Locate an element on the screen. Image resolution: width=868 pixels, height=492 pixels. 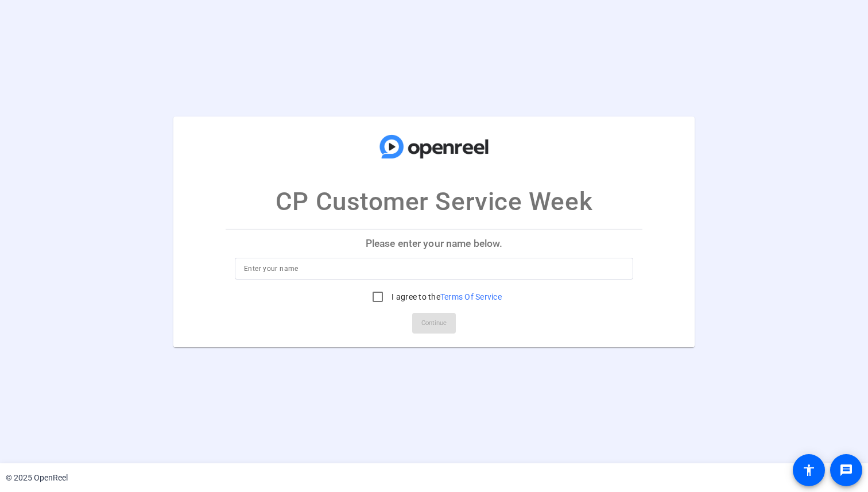
mat-icon: accessibility is located at coordinates (809, 471).